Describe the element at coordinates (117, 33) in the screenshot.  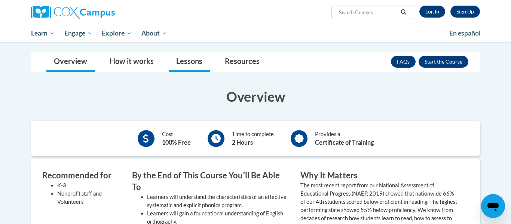
I see `a: Explore` at that location.